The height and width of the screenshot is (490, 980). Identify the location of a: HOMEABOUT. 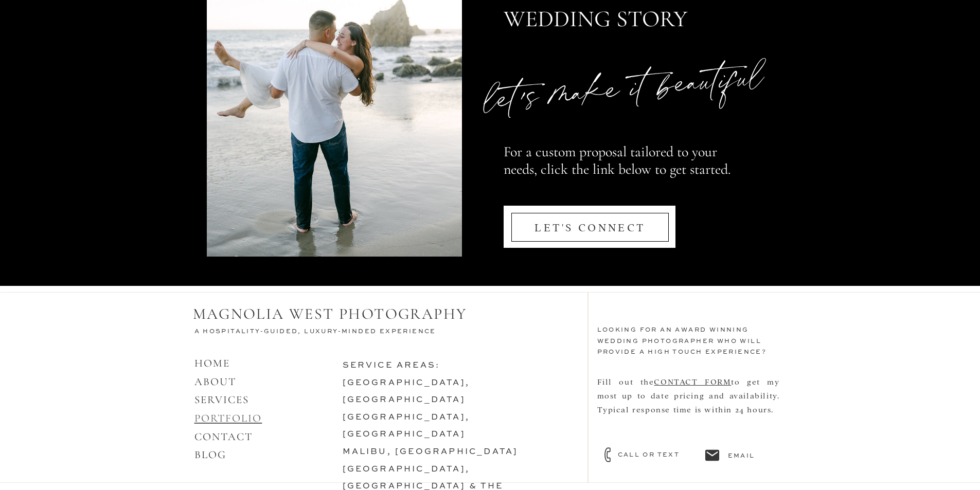
(215, 372).